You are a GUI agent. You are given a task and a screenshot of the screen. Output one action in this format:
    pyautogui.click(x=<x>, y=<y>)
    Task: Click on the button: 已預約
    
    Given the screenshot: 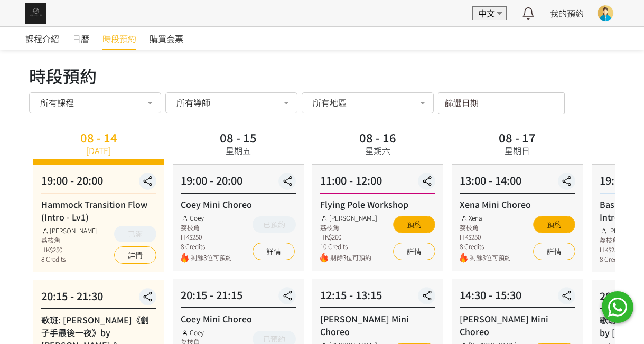 What is the action you would take?
    pyautogui.click(x=274, y=224)
    